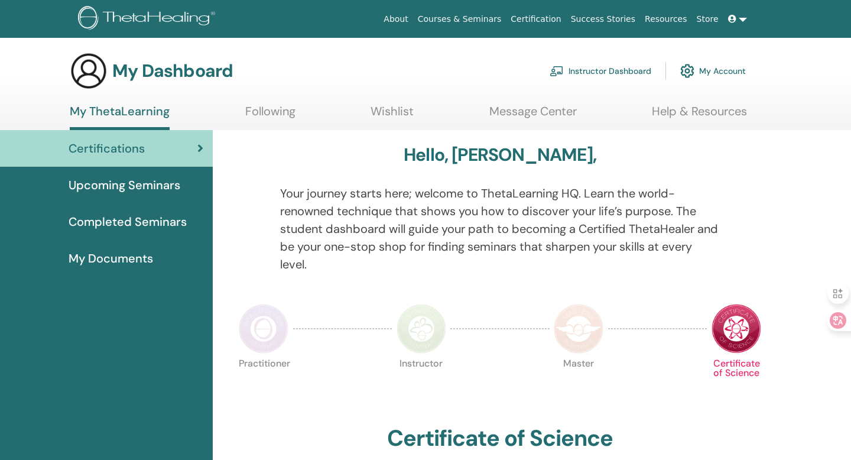  I want to click on a: Store, so click(708, 19).